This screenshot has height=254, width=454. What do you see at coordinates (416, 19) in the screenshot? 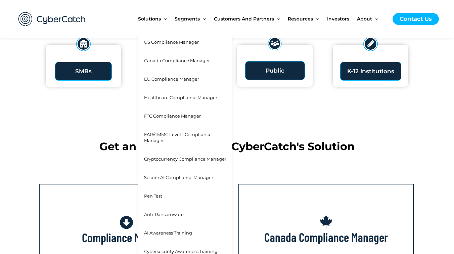
I see `a: Contact Us` at bounding box center [416, 19].